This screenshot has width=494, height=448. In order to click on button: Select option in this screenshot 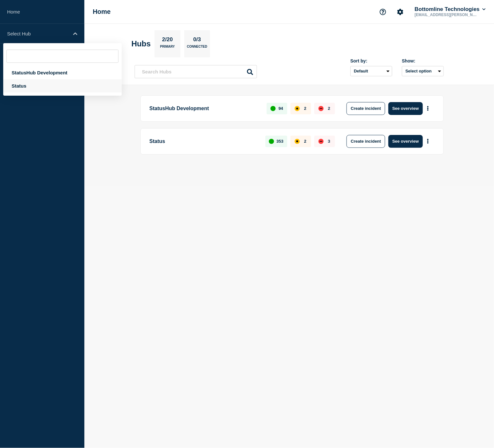, I will do `click(423, 71)`.